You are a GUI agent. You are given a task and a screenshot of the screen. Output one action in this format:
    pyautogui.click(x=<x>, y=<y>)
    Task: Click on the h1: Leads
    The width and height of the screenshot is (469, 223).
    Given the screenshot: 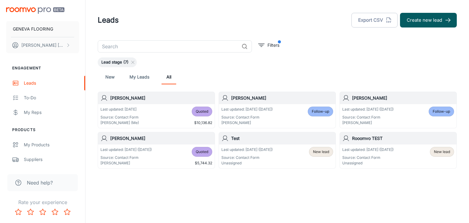 What is the action you would take?
    pyautogui.click(x=108, y=20)
    